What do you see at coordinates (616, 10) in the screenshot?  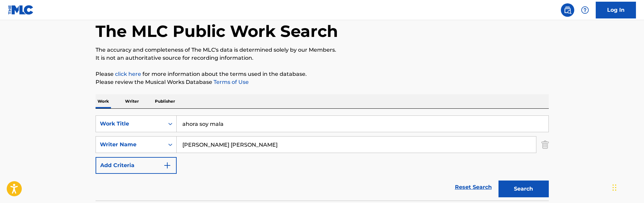 I see `a: Log In` at bounding box center [616, 10].